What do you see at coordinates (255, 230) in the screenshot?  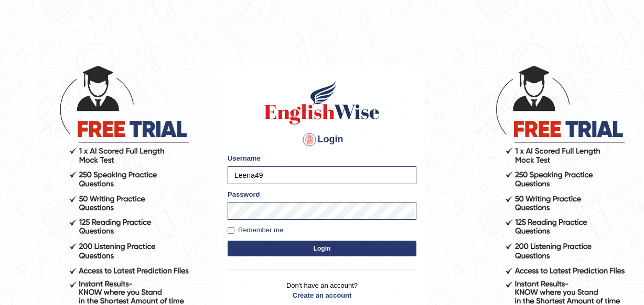 I see `label: Remember me` at bounding box center [255, 230].